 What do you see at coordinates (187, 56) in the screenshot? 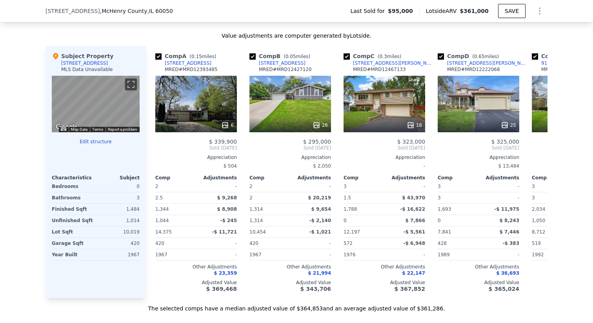
I see `div: Comp A` at bounding box center [187, 56].